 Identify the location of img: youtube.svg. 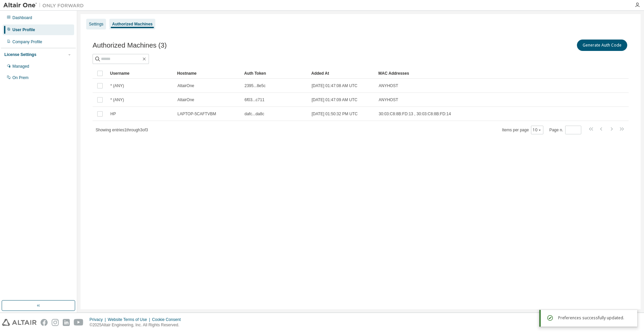
(78, 323).